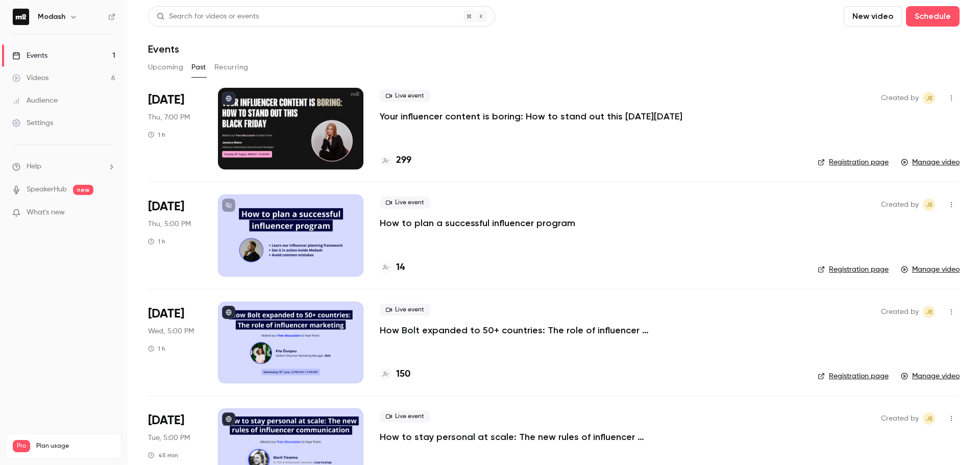  I want to click on div: Jun 26 Thu, 5:00 PM (Europe/London), so click(174, 235).